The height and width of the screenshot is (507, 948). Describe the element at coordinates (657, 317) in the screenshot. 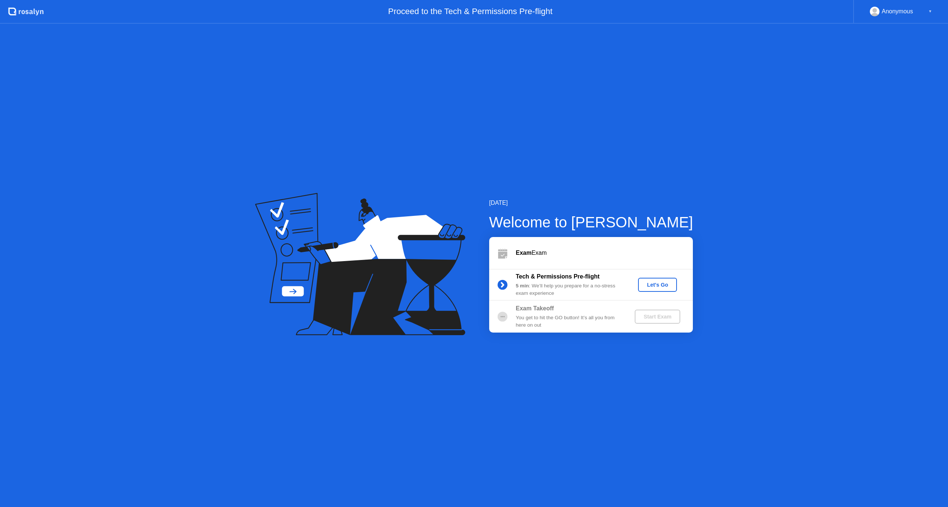

I see `button: Start Exam` at that location.